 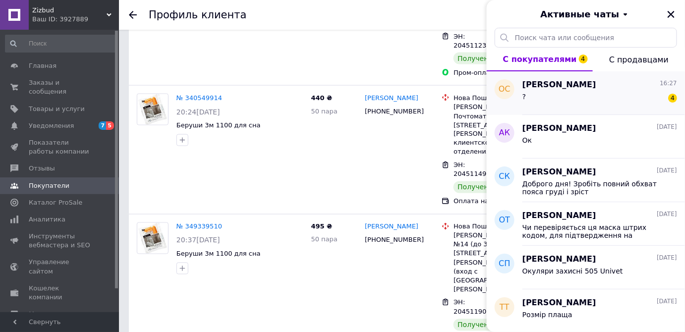 I want to click on div: Оплата на счет, so click(x=488, y=202).